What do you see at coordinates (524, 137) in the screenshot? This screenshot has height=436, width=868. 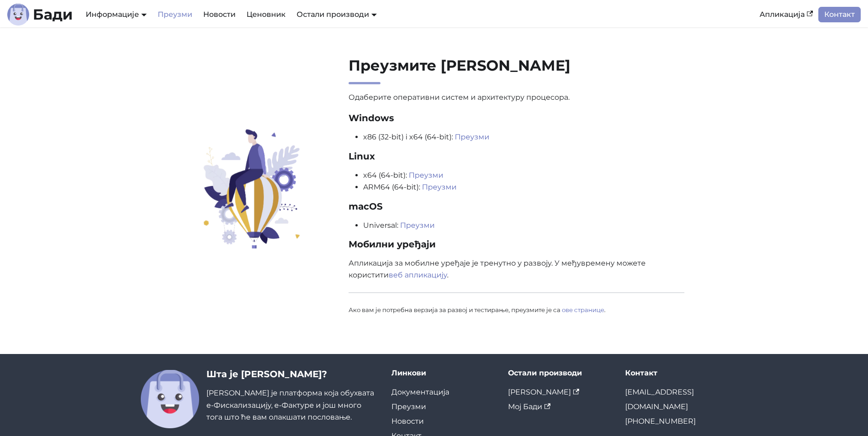 I see `li: x86 (32-bit) i x64 (64-bit):` at bounding box center [524, 137].